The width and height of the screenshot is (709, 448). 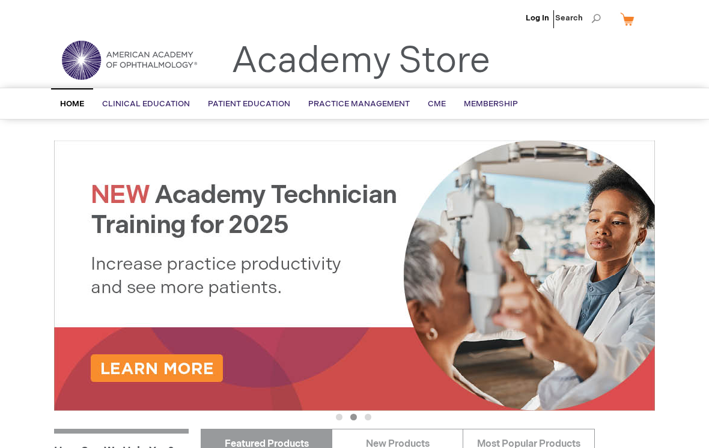 I want to click on a: Academy Store, so click(x=361, y=61).